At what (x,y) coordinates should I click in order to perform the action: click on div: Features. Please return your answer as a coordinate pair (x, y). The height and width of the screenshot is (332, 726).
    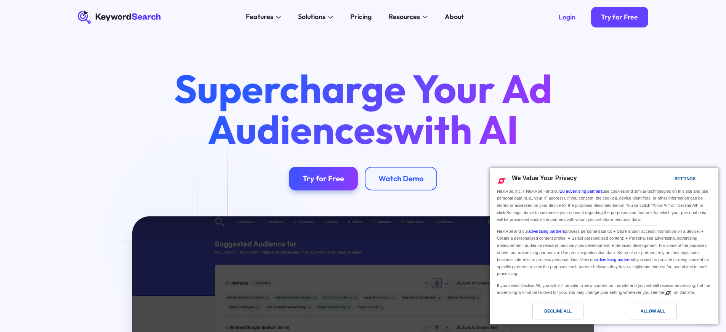
    Looking at the image, I should click on (260, 17).